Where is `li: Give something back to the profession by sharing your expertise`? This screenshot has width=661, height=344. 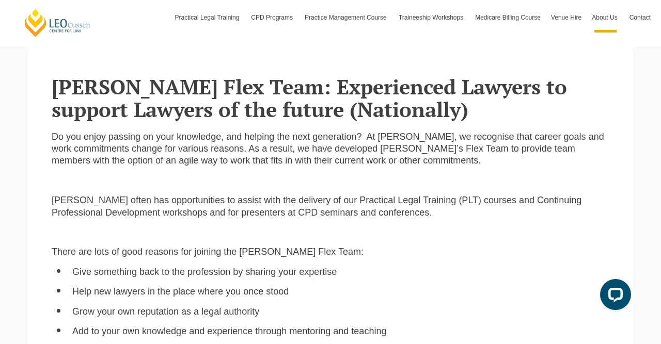
li: Give something back to the profession by sharing your expertise is located at coordinates (341, 272).